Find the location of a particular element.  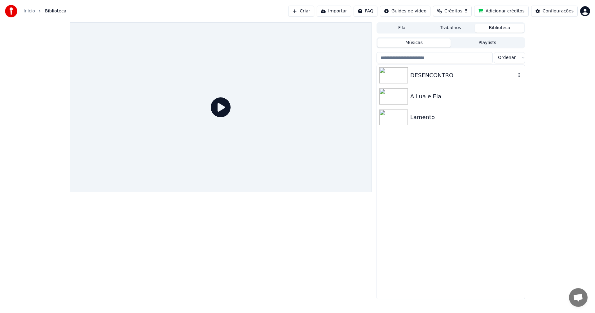

button: Adicionar créditos is located at coordinates (502, 11).